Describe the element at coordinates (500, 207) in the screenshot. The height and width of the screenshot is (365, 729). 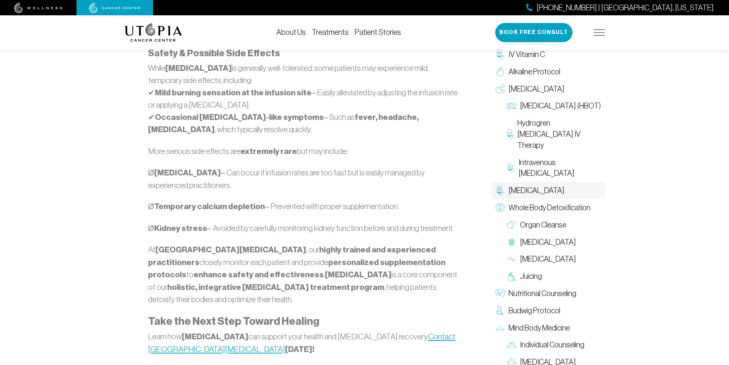
I see `img: Whole Body Detoxification` at that location.